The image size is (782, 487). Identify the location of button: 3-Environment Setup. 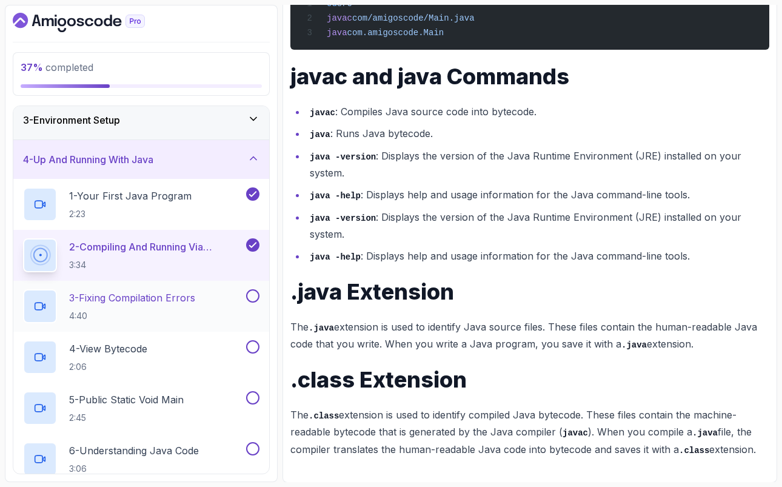
(141, 120).